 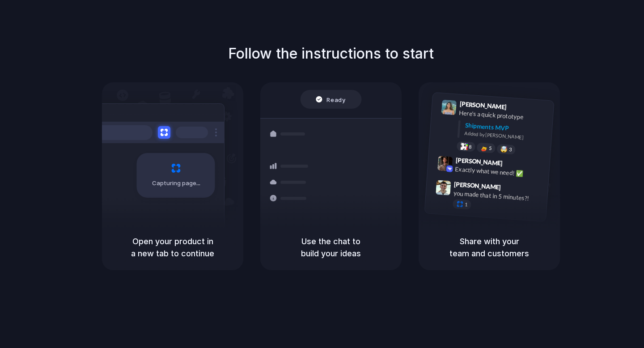 I want to click on span: 9:42 AM, so click(x=515, y=165).